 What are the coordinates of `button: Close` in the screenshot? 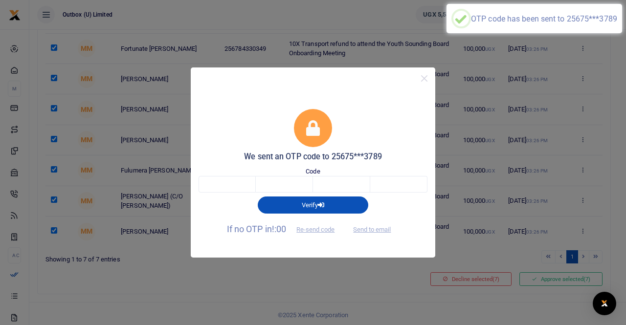 It's located at (424, 78).